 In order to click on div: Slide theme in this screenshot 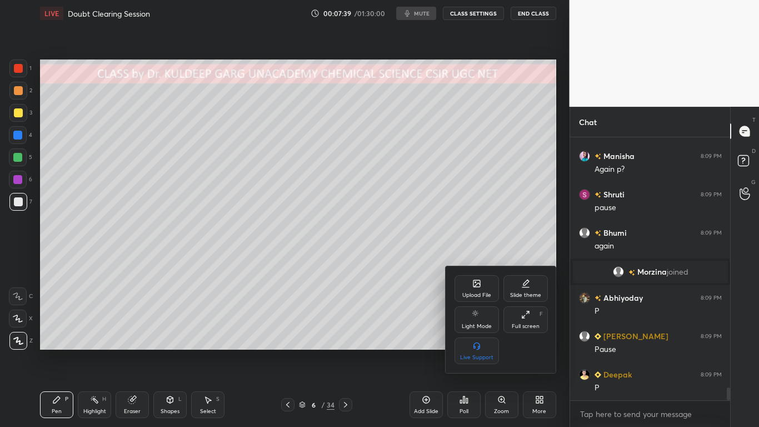, I will do `click(526, 295)`.